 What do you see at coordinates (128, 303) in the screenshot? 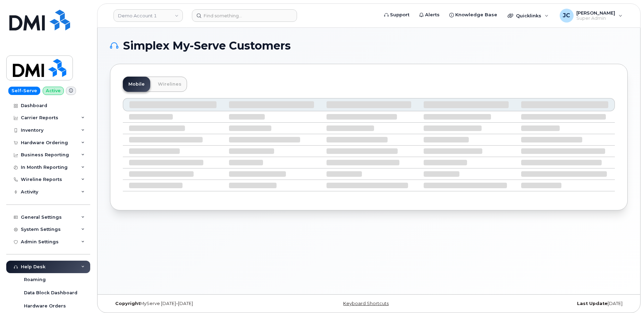
I see `strong: Copyright` at bounding box center [128, 303].